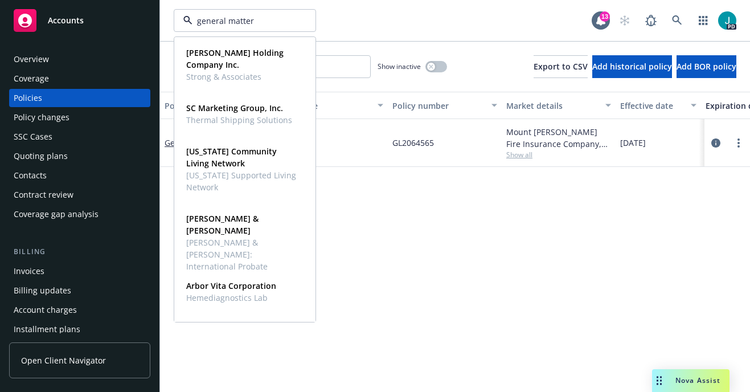 The height and width of the screenshot is (392, 750). Describe the element at coordinates (677, 21) in the screenshot. I see `a: Search` at that location.